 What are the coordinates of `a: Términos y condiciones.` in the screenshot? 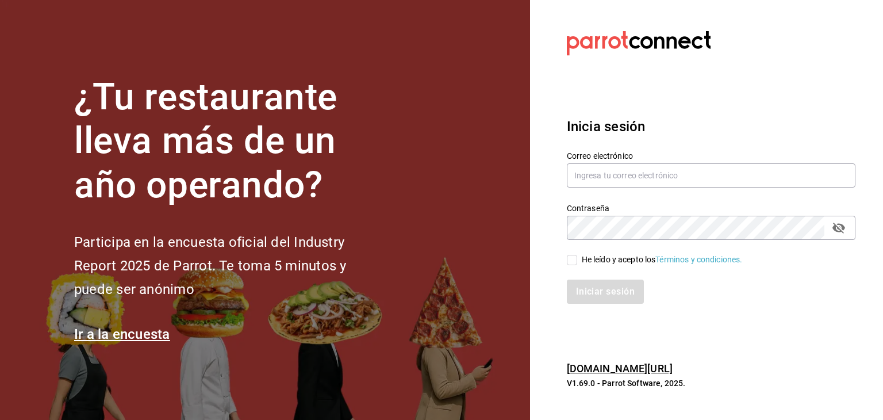 It's located at (698, 259).